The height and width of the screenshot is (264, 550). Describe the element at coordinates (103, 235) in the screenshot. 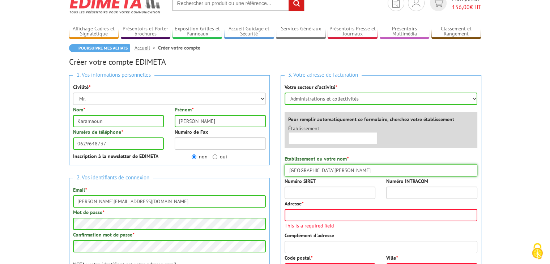

I see `label: Confirmation mot de passe` at that location.